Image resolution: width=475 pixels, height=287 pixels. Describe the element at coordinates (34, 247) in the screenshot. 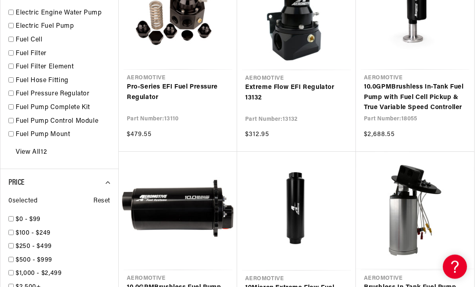

I see `span: $250 - $499` at that location.